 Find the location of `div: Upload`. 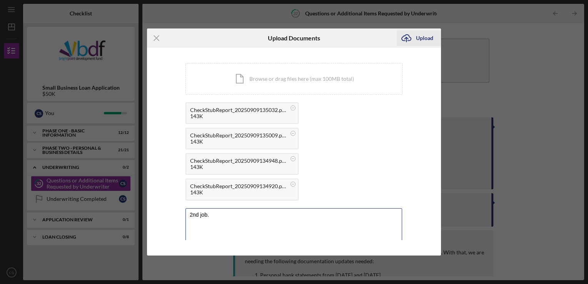

div: Upload is located at coordinates (425, 38).